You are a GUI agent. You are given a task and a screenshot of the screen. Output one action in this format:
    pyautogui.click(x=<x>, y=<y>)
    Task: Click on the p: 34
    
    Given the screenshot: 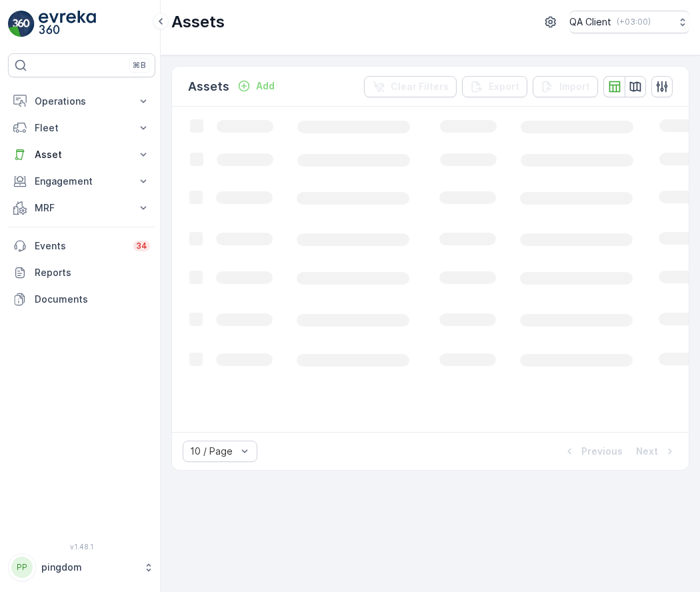 What is the action you would take?
    pyautogui.click(x=141, y=246)
    